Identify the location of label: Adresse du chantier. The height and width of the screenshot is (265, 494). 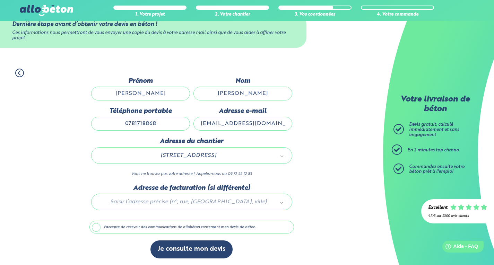
(192, 141).